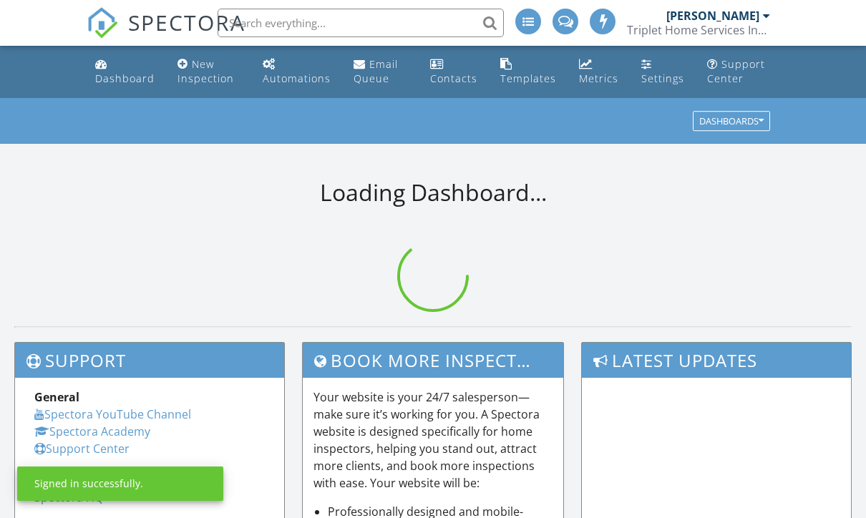  Describe the element at coordinates (296, 72) in the screenshot. I see `a: Automations (Advanced)` at that location.